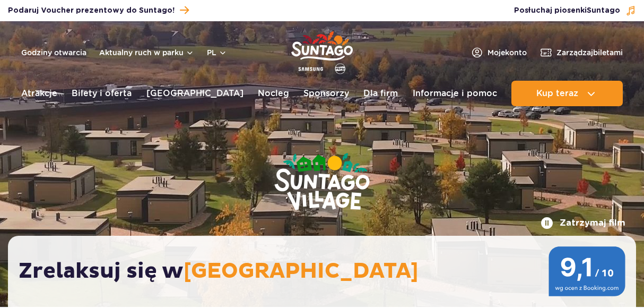 Image resolution: width=644 pixels, height=308 pixels. I want to click on span: Podaruj Voucher prezentowy do Suntago!, so click(91, 11).